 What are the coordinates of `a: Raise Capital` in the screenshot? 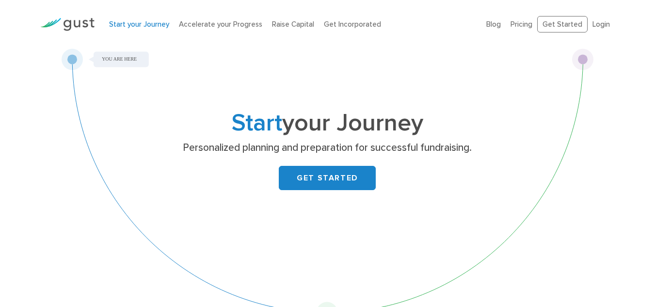 It's located at (293, 24).